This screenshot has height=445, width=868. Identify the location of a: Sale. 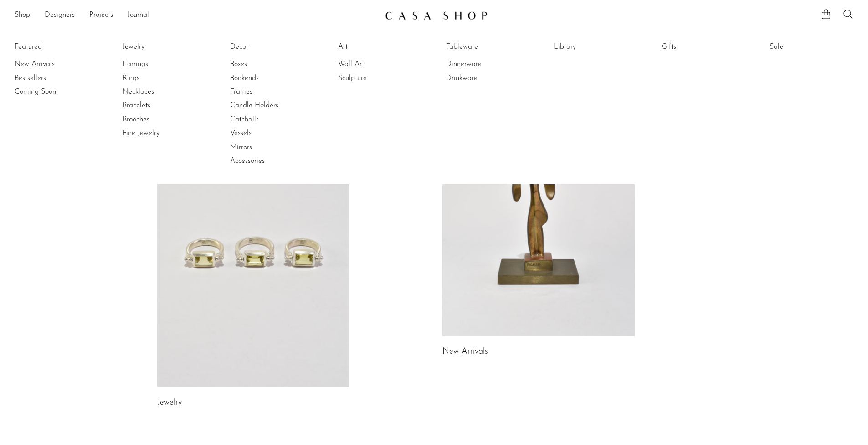
(804, 47).